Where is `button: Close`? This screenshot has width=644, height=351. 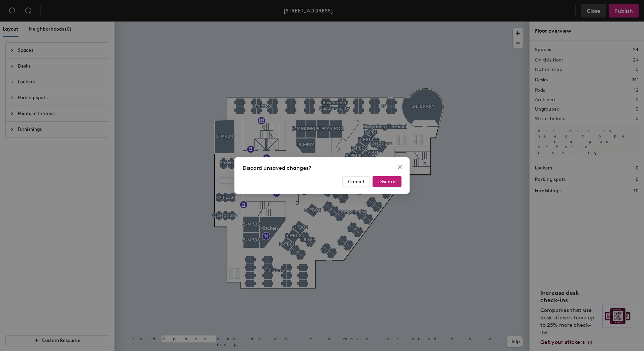
button: Close is located at coordinates (400, 167).